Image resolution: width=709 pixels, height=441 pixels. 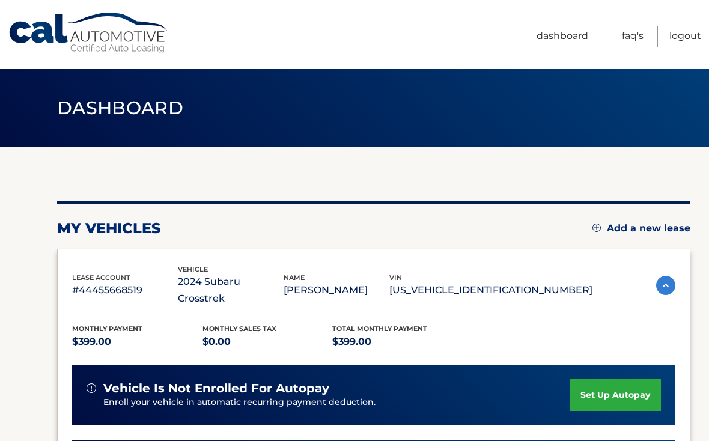 What do you see at coordinates (294, 278) in the screenshot?
I see `span: name` at bounding box center [294, 278].